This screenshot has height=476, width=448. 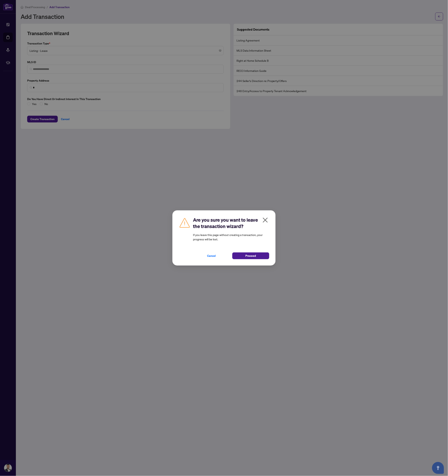 What do you see at coordinates (438, 468) in the screenshot?
I see `button: Open asap` at bounding box center [438, 468].